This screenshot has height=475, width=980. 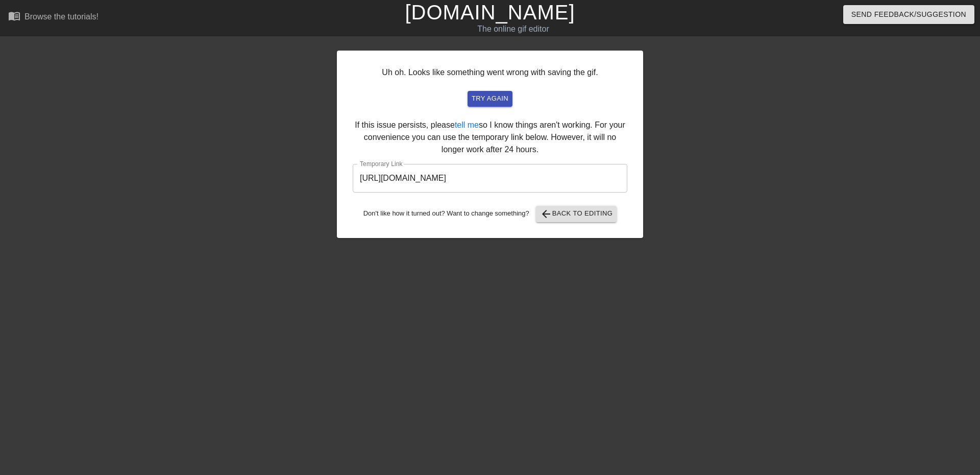 I want to click on button: try again, so click(x=490, y=98).